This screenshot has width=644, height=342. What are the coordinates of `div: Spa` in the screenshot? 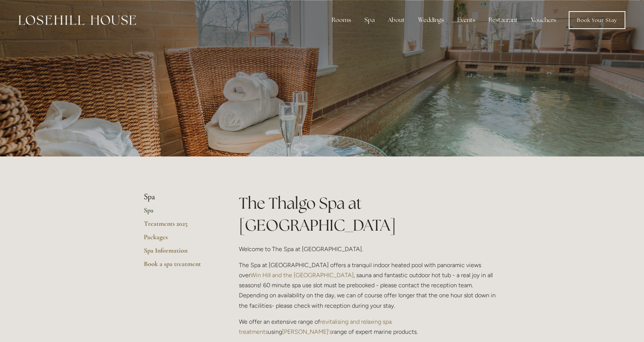 It's located at (369, 20).